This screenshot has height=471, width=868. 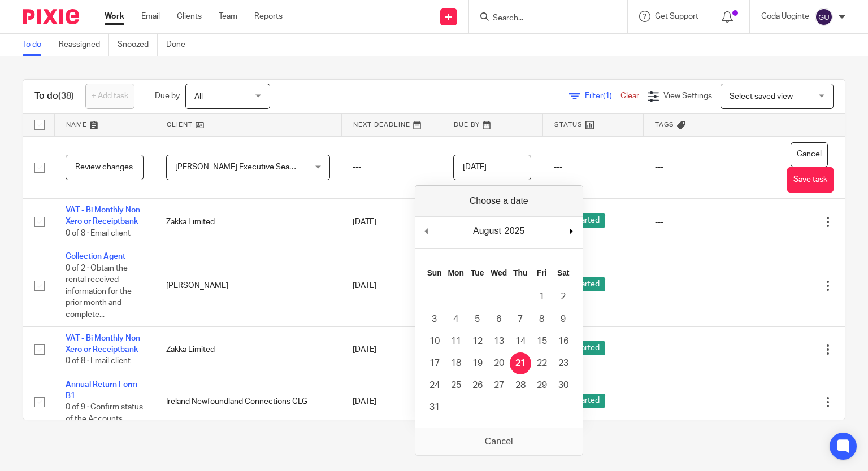 I want to click on button: 30, so click(x=563, y=385).